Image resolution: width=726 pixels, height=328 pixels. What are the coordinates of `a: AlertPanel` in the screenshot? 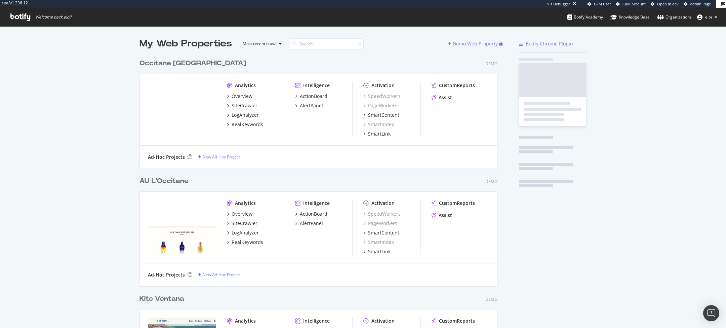 It's located at (309, 106).